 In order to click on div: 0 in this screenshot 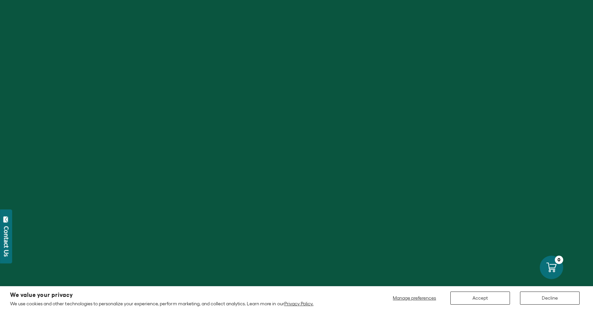, I will do `click(559, 259)`.